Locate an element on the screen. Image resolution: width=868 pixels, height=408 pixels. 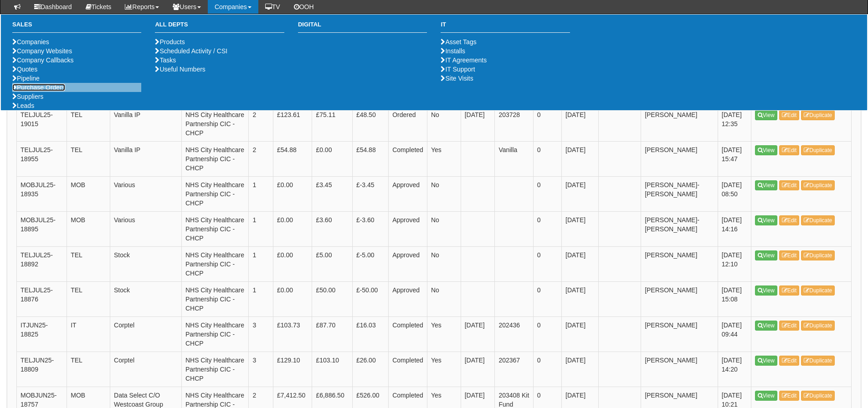
td: £75.11 is located at coordinates (332, 123).